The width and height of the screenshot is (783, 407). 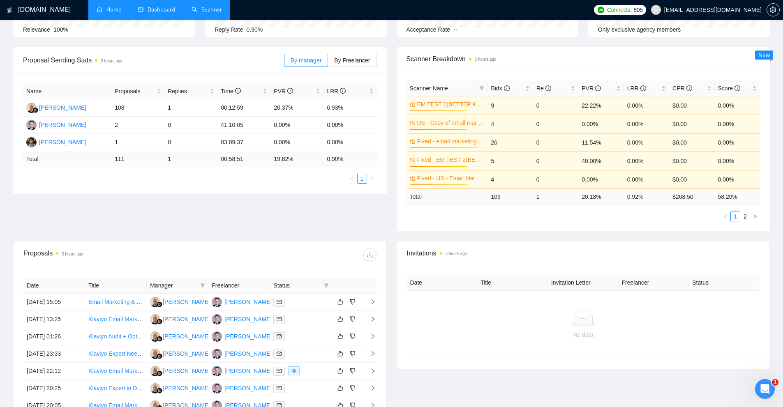 I want to click on td: $0.00, so click(x=692, y=161).